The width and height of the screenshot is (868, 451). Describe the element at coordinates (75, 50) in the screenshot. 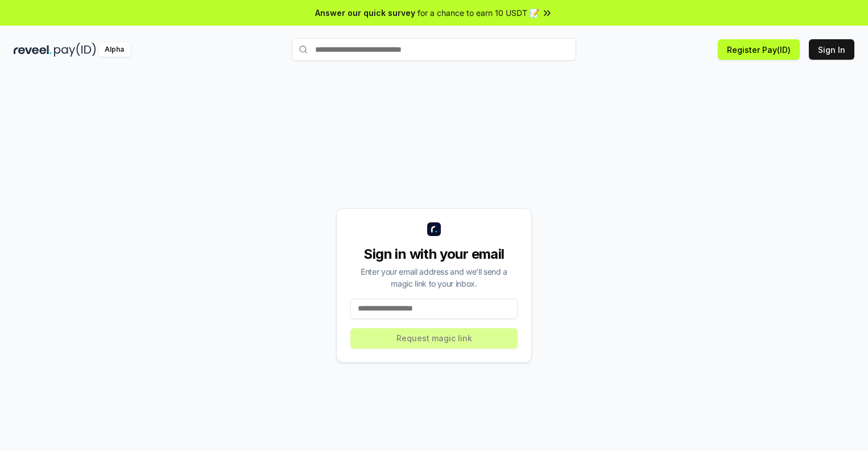

I see `img: pay_id` at that location.